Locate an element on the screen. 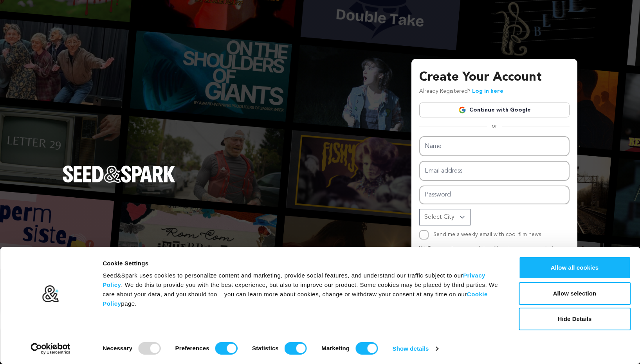  img: Google logo is located at coordinates (462, 110).